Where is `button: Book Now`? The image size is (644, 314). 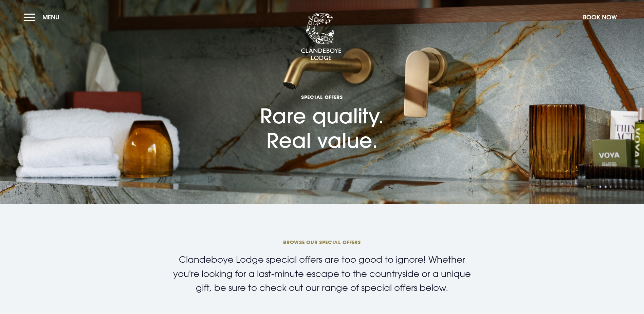 button: Book Now is located at coordinates (600, 17).